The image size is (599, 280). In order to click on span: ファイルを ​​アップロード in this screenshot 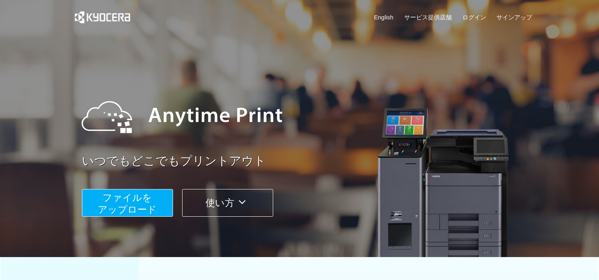, I will do `click(127, 204)`.